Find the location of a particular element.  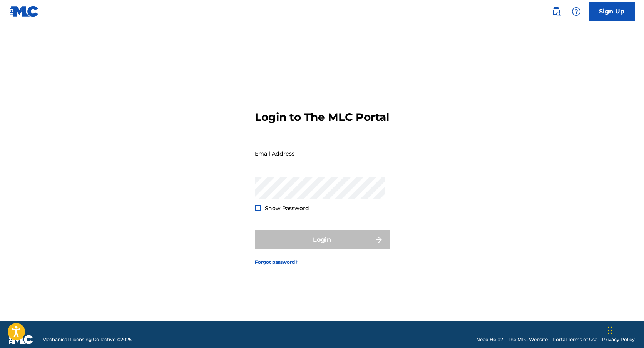

a: Forgot password? is located at coordinates (276, 262).